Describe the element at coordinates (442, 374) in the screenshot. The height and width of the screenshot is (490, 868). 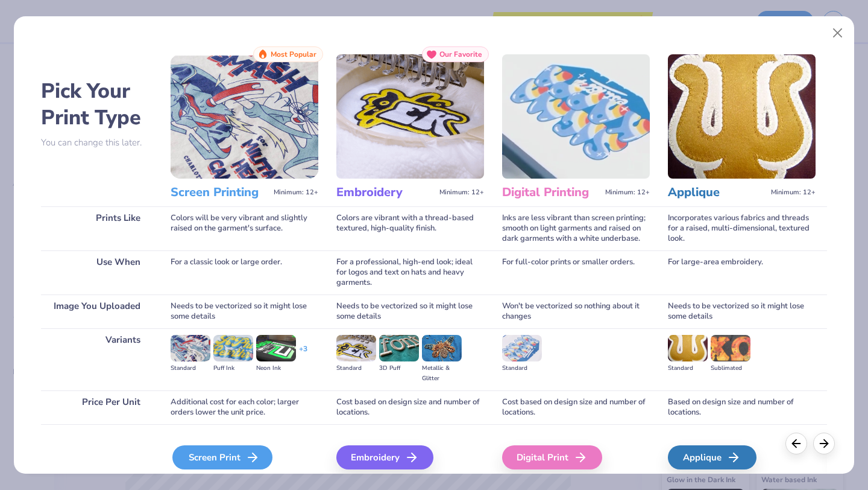
I see `div: Metallic & Glitter` at that location.